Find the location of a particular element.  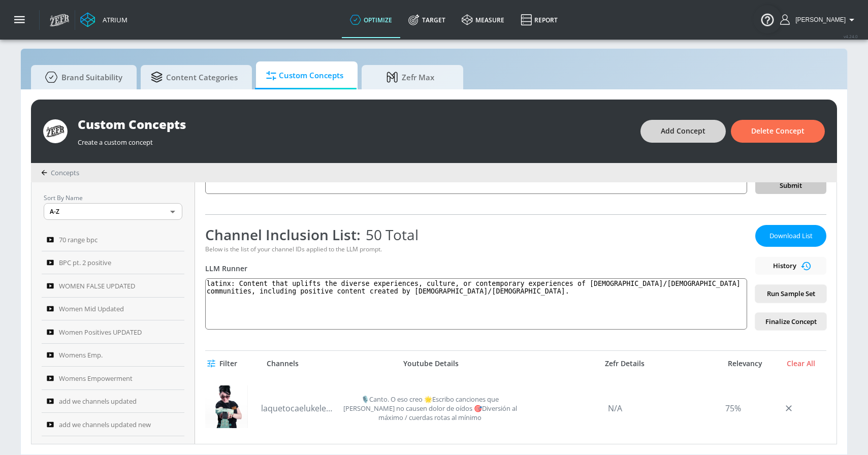

a: Womens Empowerment is located at coordinates (113, 378).